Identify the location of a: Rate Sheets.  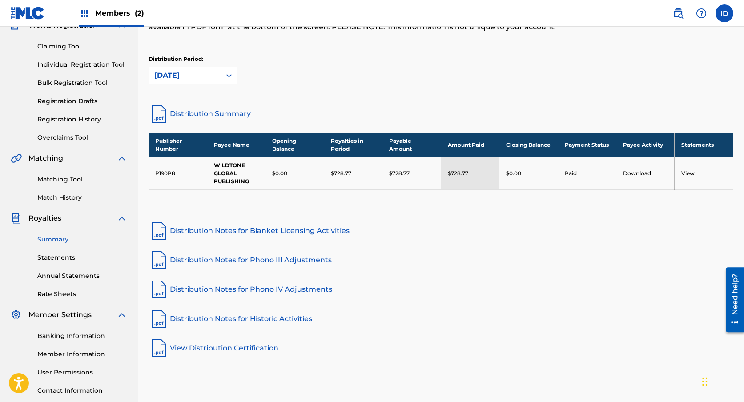
(82, 294).